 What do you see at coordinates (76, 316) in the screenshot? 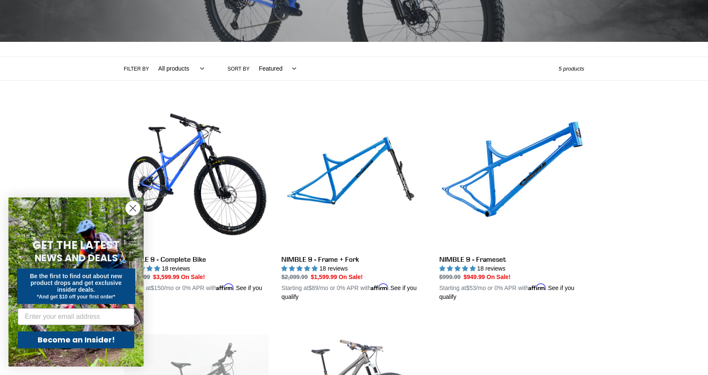
I see `input: Enter your email address` at bounding box center [76, 316].